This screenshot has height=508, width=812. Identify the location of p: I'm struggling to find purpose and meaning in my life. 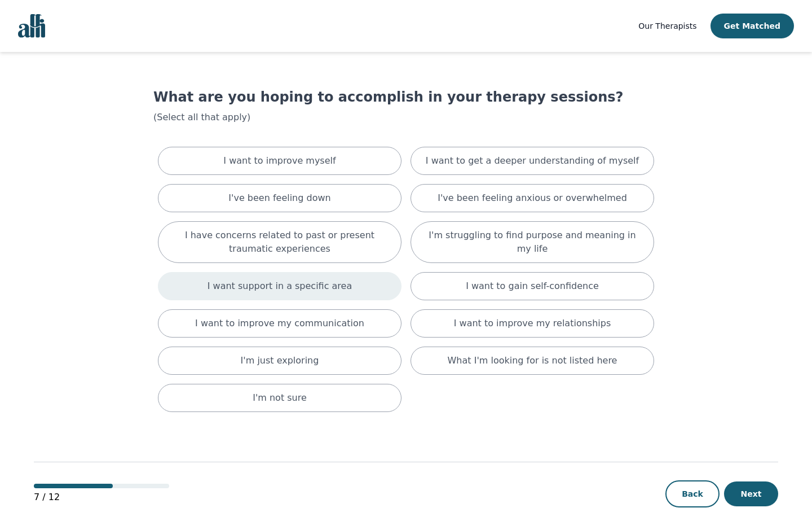
(532, 242).